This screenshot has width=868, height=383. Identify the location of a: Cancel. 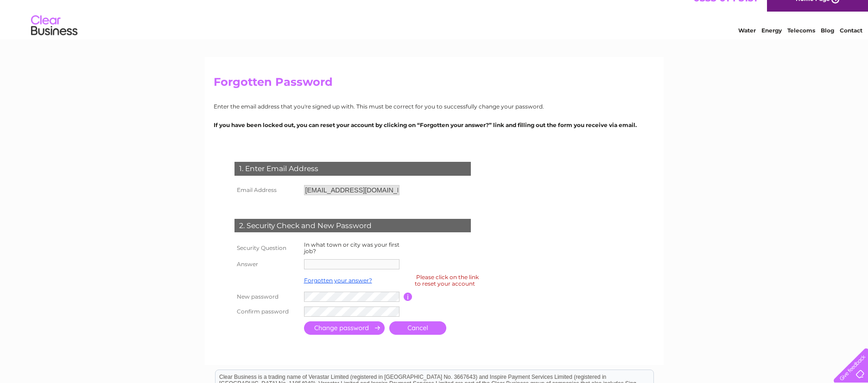
(418, 328).